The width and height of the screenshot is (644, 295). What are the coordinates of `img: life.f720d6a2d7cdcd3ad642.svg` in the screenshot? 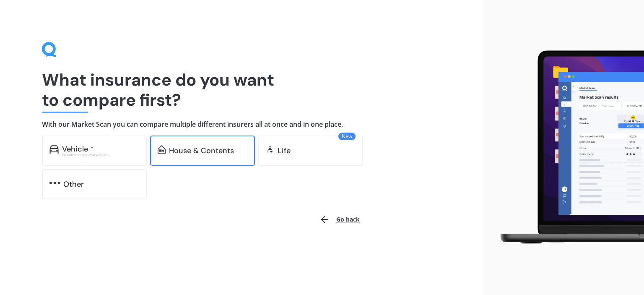 It's located at (270, 149).